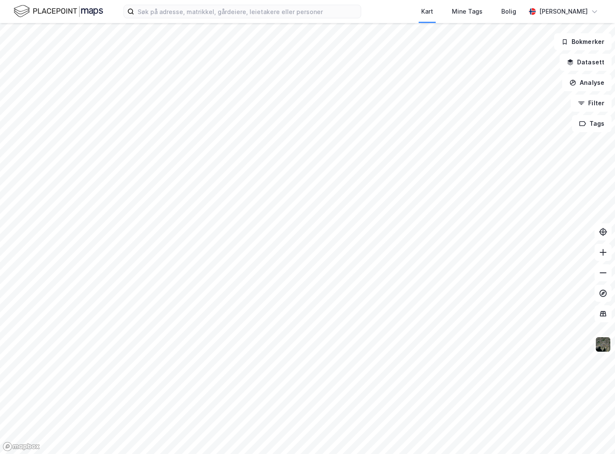 The width and height of the screenshot is (615, 454). What do you see at coordinates (594, 433) in the screenshot?
I see `div: Kontrollprogram for chat` at bounding box center [594, 433].